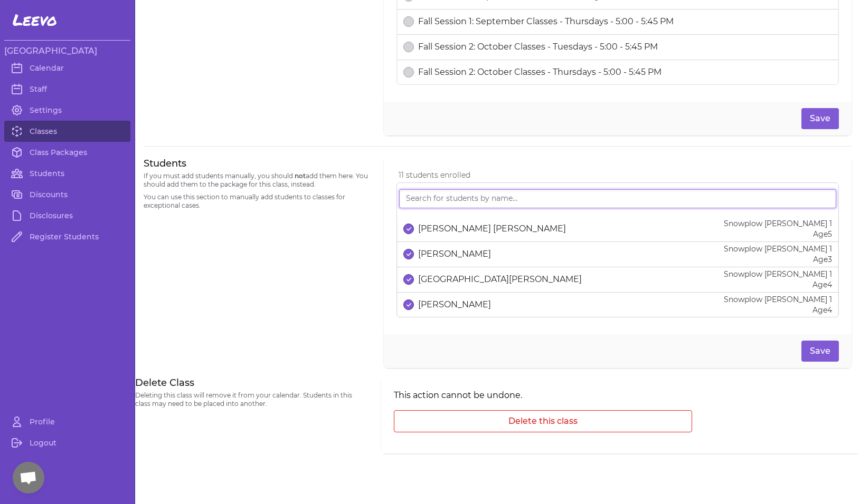 This screenshot has width=860, height=504. I want to click on a: Staff, so click(67, 89).